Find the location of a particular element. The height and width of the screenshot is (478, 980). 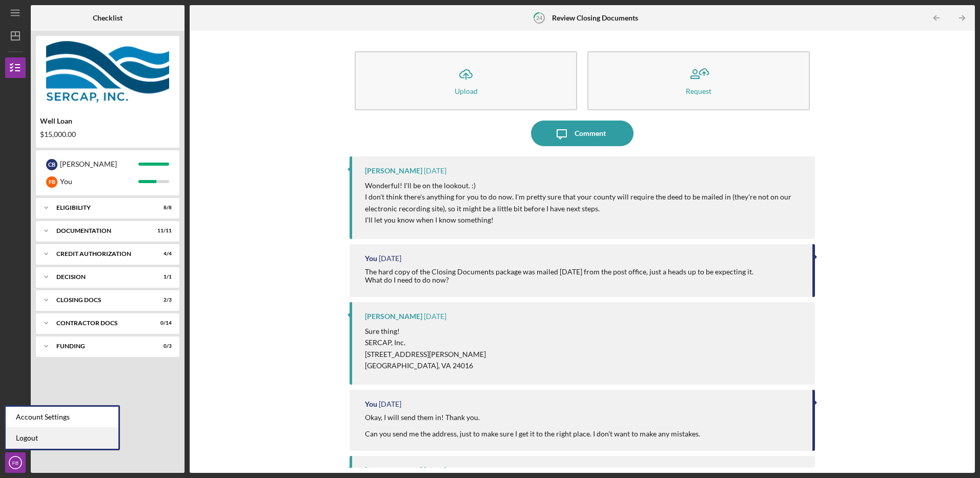

a: Logout is located at coordinates (62, 437).